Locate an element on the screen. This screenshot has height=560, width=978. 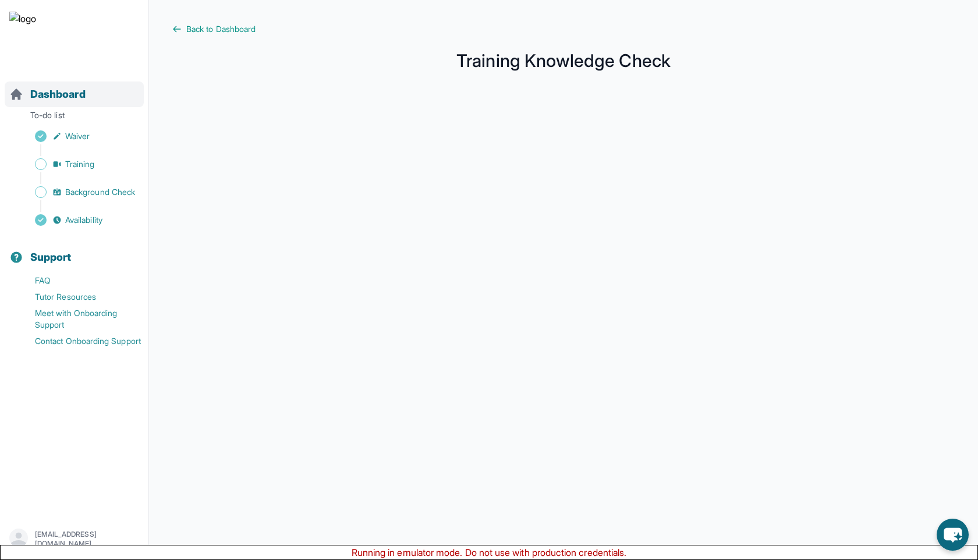
a: Availability is located at coordinates (78, 220).